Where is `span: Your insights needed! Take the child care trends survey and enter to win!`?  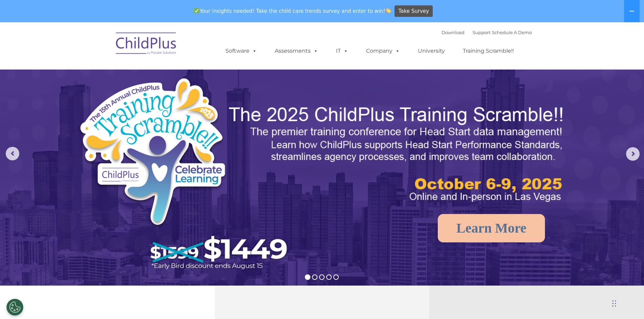
span: Your insights needed! Take the child care trends survey and enter to win! is located at coordinates (292, 11).